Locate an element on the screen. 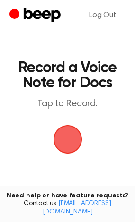  a: Beep is located at coordinates (36, 15).